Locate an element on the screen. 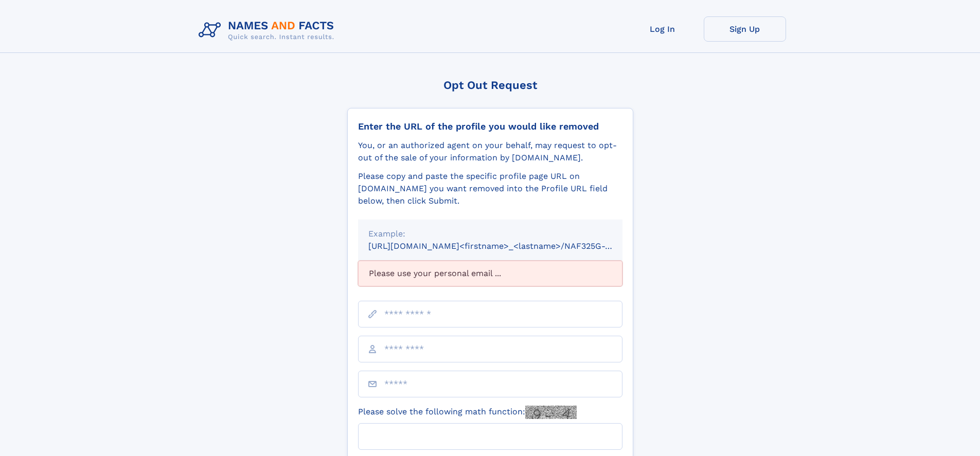 The image size is (980, 456). div: Example: is located at coordinates (490, 234).